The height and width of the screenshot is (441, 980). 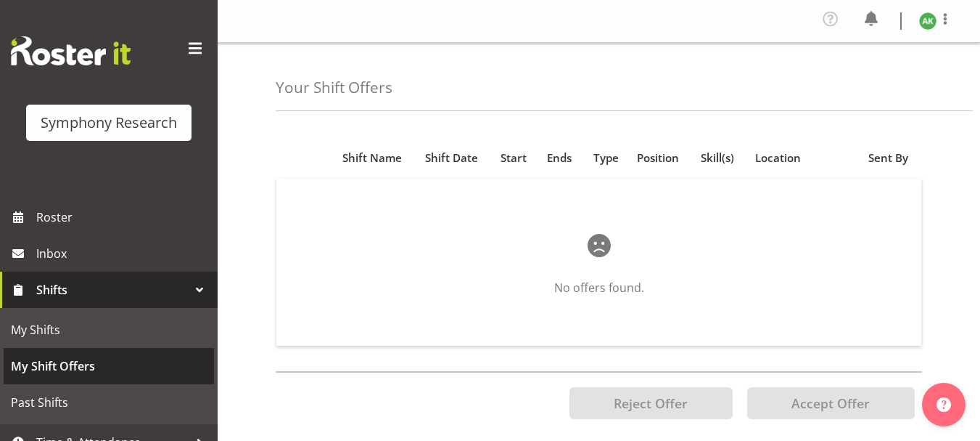 What do you see at coordinates (943, 404) in the screenshot?
I see `img: help-xxl-2.png` at bounding box center [943, 404].